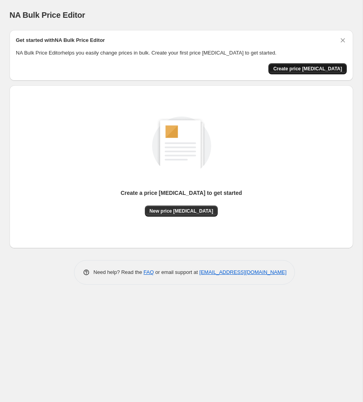  I want to click on a: FAQ, so click(149, 272).